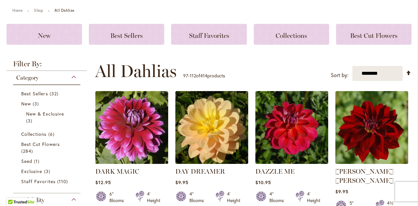 The width and height of the screenshot is (418, 206). Describe the element at coordinates (47, 161) in the screenshot. I see `a: Seed` at that location.